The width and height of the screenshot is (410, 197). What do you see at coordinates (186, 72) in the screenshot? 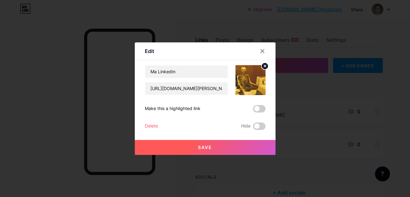
I see `input: Title` at bounding box center [186, 72].